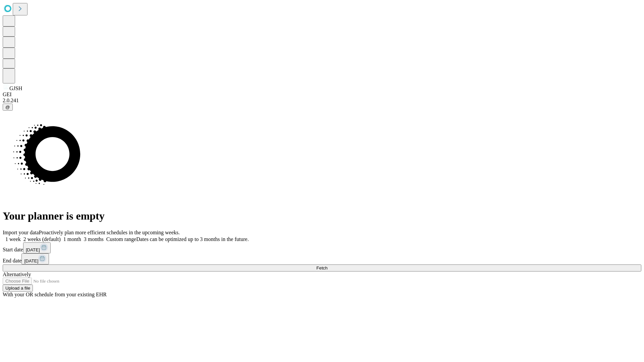  I want to click on span: Import your data, so click(21, 232).